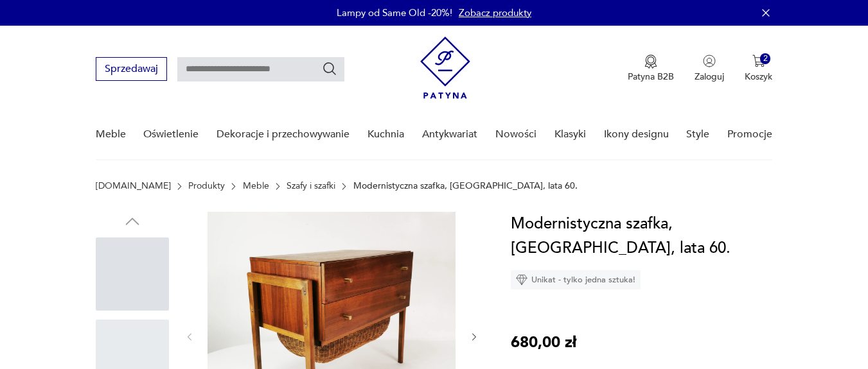  I want to click on button: Sprzedawaj, so click(131, 69).